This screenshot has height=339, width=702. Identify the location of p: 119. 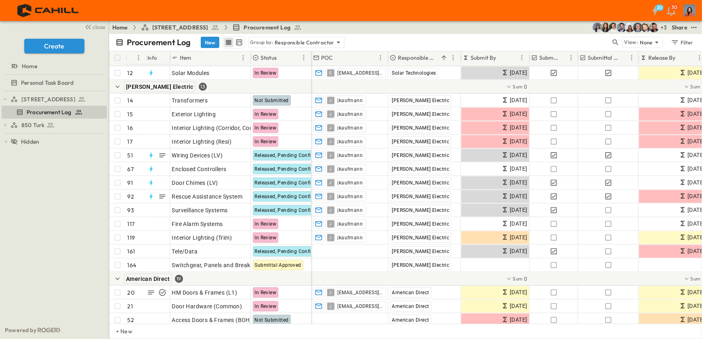
(131, 238).